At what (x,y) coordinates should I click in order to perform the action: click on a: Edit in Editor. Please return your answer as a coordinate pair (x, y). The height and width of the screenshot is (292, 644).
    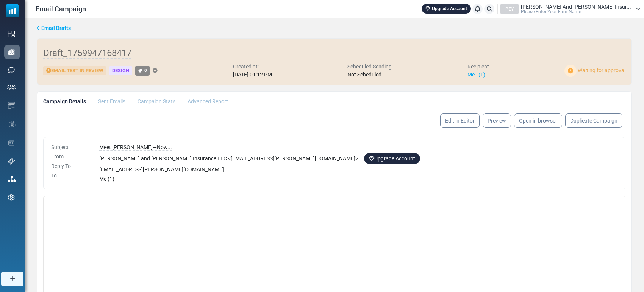
    Looking at the image, I should click on (460, 120).